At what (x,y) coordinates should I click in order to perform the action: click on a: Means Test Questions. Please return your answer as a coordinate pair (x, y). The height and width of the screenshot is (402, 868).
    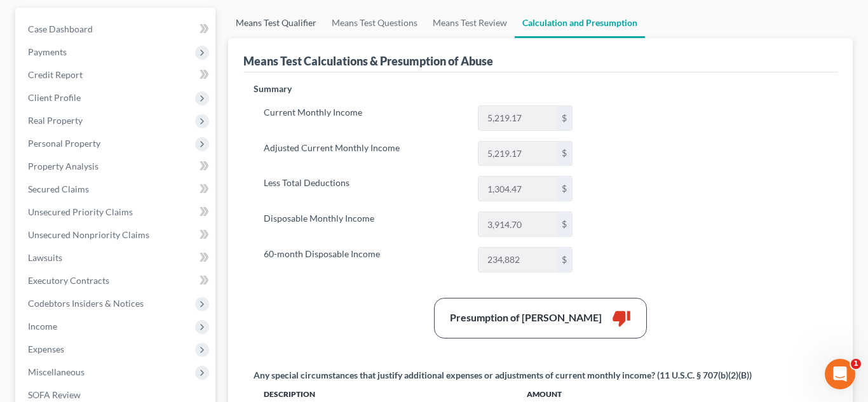
    Looking at the image, I should click on (374, 23).